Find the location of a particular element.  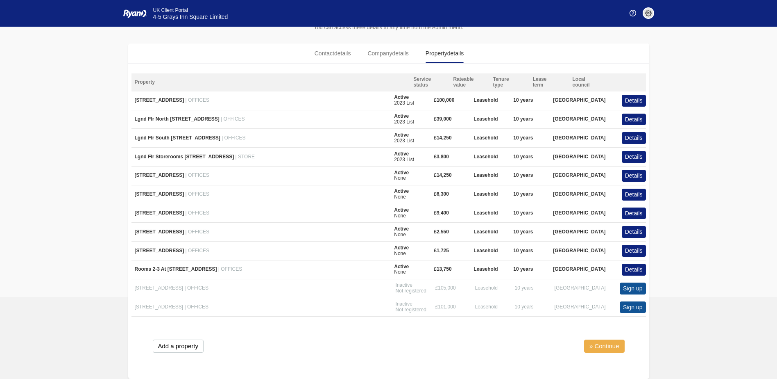

p: You can access these details at any time from the Admin menu. is located at coordinates (389, 27).